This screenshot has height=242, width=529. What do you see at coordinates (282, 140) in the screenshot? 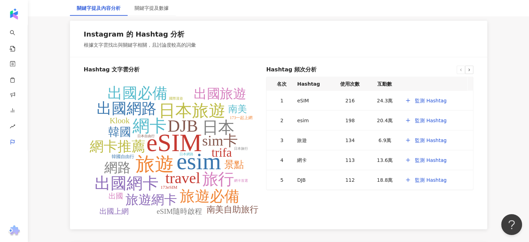
I see `div: 3` at bounding box center [282, 140].